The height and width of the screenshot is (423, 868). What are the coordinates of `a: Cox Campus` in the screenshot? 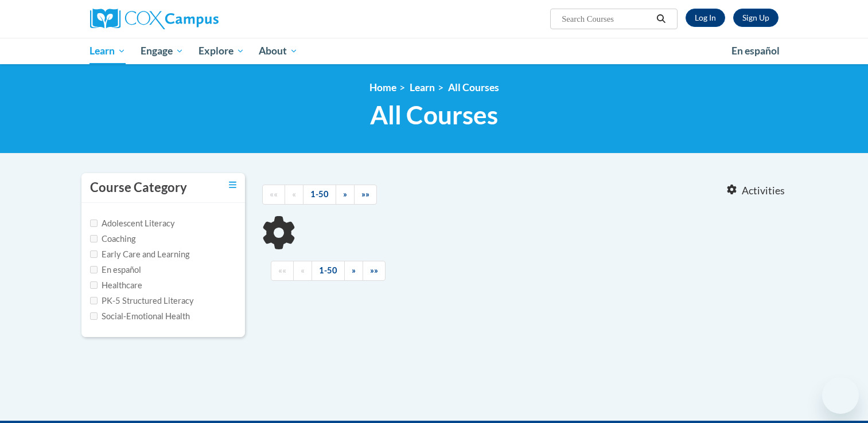 It's located at (199, 19).